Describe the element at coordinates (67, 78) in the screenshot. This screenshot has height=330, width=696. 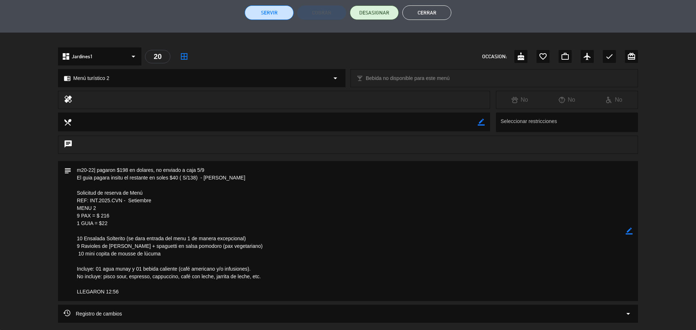
I see `i: chrome_reader_mode` at that location.